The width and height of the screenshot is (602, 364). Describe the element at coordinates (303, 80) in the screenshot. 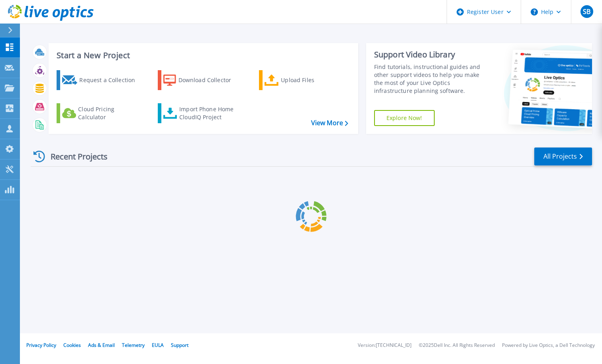

I see `a: Upload Files` at that location.